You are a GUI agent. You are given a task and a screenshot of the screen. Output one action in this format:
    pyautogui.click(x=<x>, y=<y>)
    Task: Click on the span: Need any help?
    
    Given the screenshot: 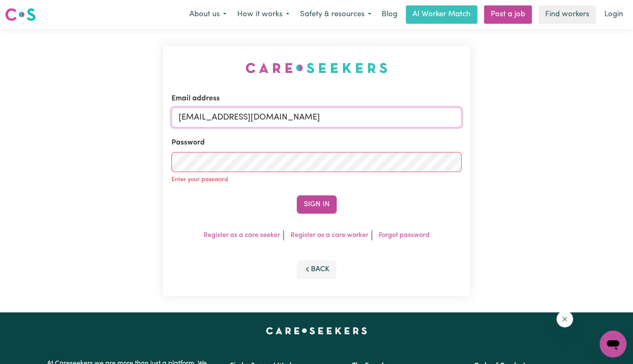 What is the action you would take?
    pyautogui.click(x=28, y=9)
    